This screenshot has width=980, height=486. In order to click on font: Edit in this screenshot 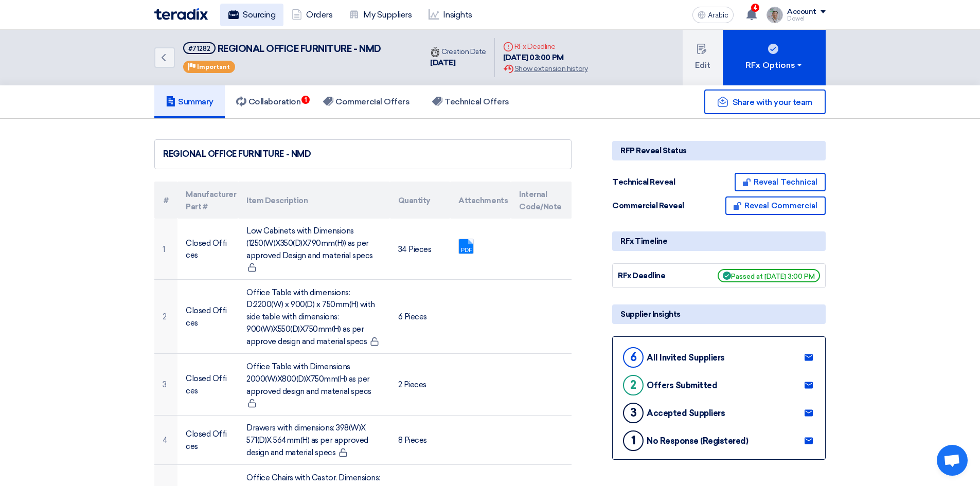, I will do `click(703, 65)`.